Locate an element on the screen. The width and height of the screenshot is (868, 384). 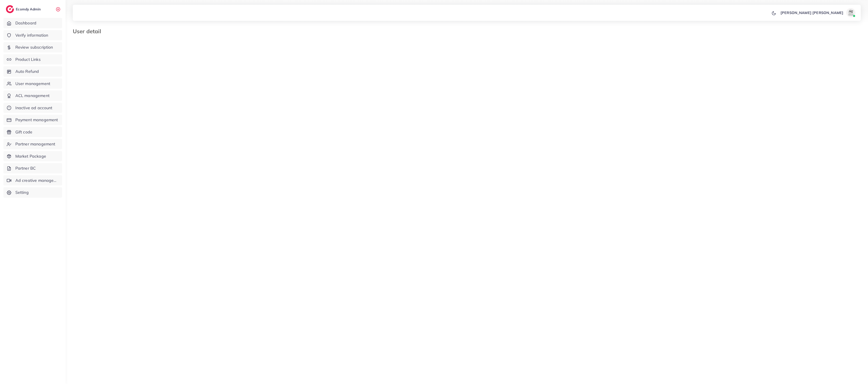
span: Payment management is located at coordinates (36, 120).